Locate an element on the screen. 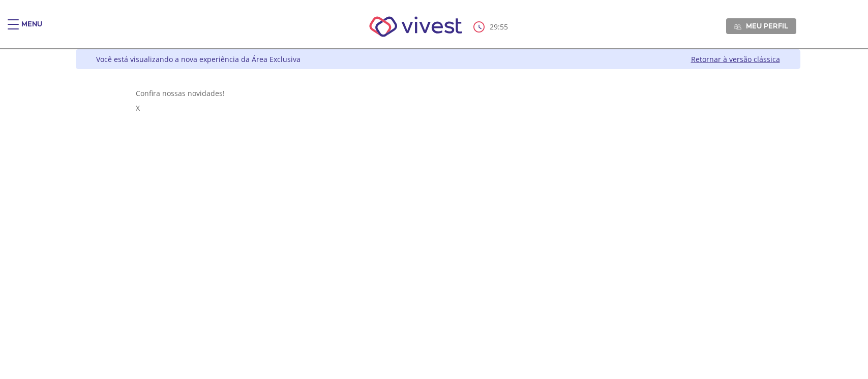  a: Retornar à versão clássica is located at coordinates (736, 59).